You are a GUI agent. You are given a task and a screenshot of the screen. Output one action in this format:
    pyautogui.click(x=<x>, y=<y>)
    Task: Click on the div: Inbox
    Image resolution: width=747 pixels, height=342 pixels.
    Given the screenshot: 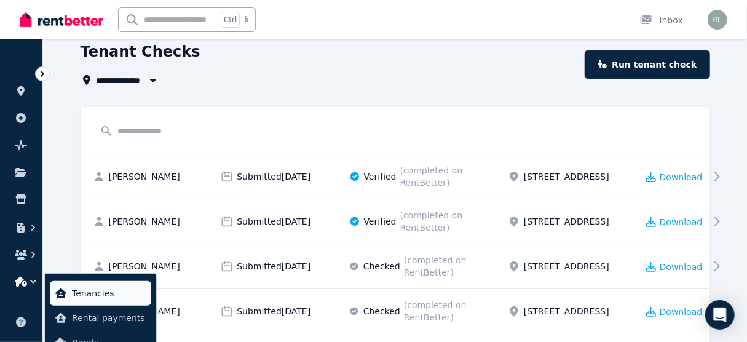 What is the action you would take?
    pyautogui.click(x=662, y=20)
    